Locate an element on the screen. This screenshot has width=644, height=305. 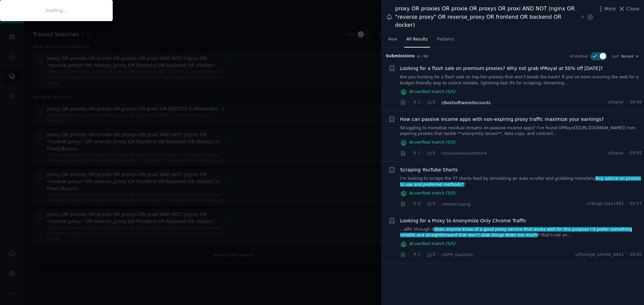
a: ...affic through itDoes anyone know of a good proxy service that works well for this purpose I’d ... is located at coordinates (521, 233).